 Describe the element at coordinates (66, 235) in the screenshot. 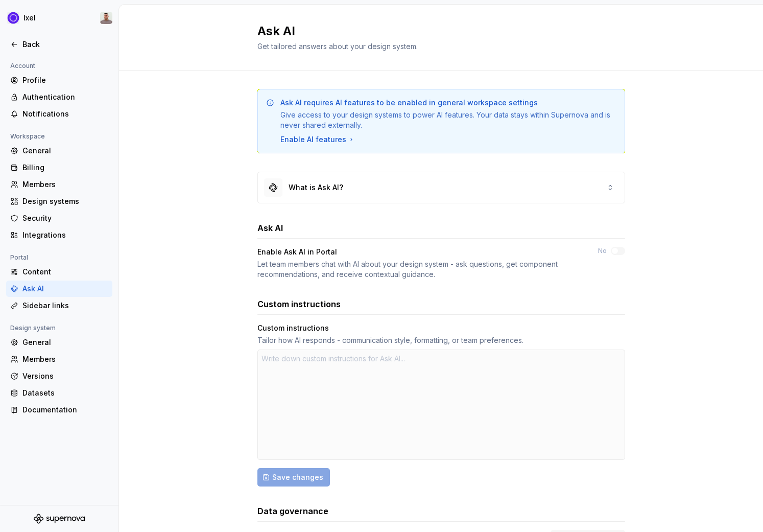

I see `div: Integrations` at that location.